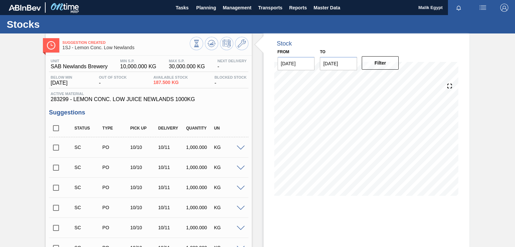  Describe the element at coordinates (126, 48) in the screenshot. I see `span: 1SJ - Lemon Conc. Low Newlands` at that location.